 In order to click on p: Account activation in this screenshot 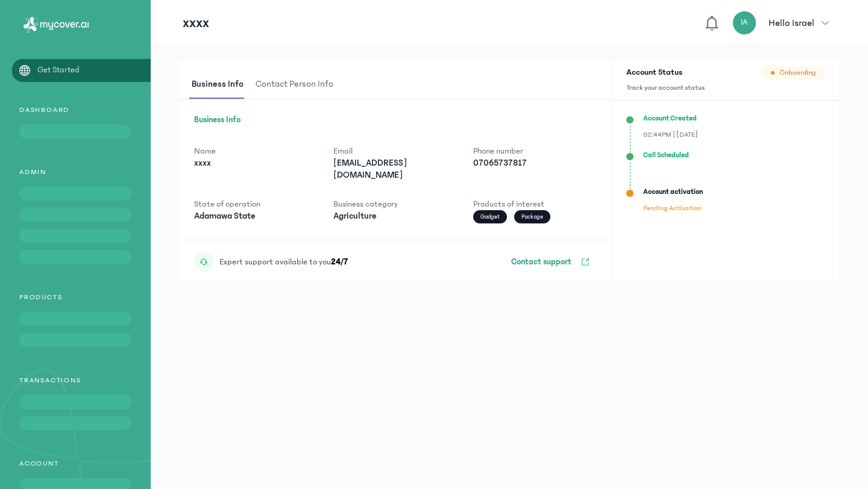, I will do `click(673, 192)`.